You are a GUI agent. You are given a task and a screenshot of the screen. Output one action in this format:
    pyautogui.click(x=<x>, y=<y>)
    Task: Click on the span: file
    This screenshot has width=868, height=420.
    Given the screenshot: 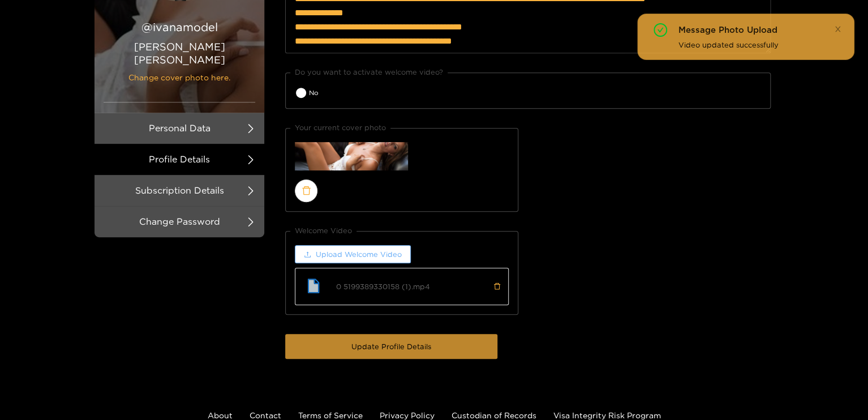 What is the action you would take?
    pyautogui.click(x=313, y=286)
    